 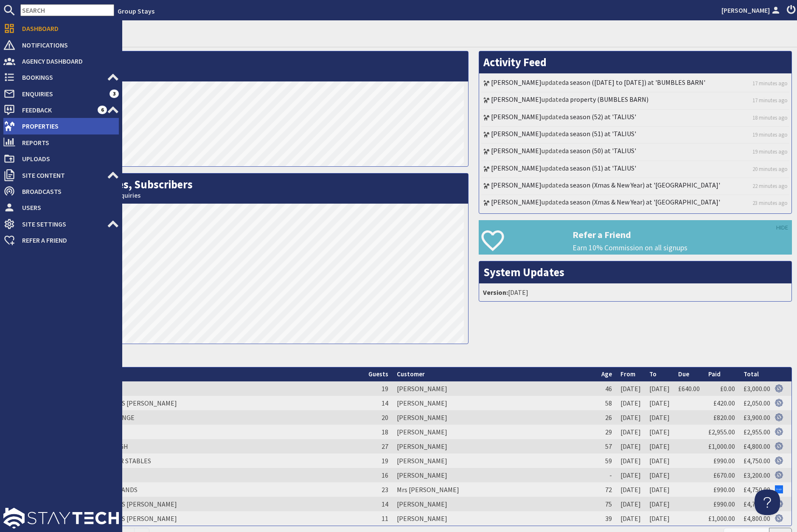 I want to click on span: Notifications, so click(x=67, y=45).